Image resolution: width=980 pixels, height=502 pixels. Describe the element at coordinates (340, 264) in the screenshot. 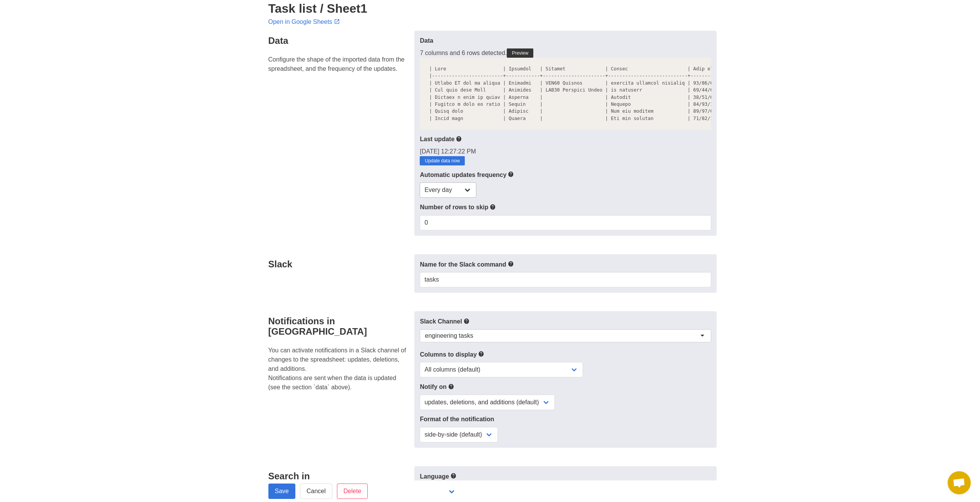

I see `h4: Slack` at that location.